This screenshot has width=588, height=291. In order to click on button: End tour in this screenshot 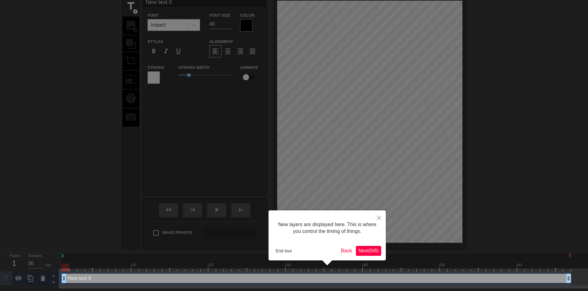, I will do `click(284, 251)`.